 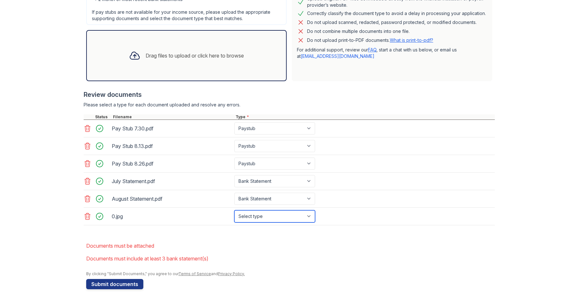 What do you see at coordinates (372, 49) in the screenshot?
I see `a: FAQ` at bounding box center [372, 49].